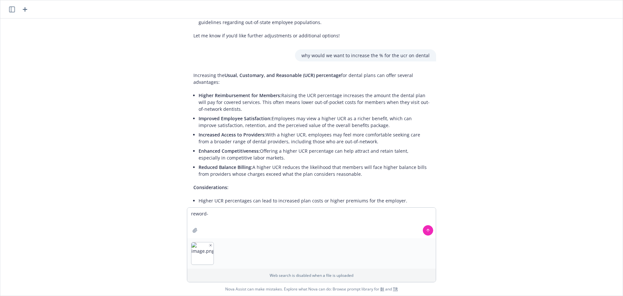 This screenshot has height=296, width=623. Describe the element at coordinates (232, 134) in the screenshot. I see `span: Increased Access to Providers:` at that location.